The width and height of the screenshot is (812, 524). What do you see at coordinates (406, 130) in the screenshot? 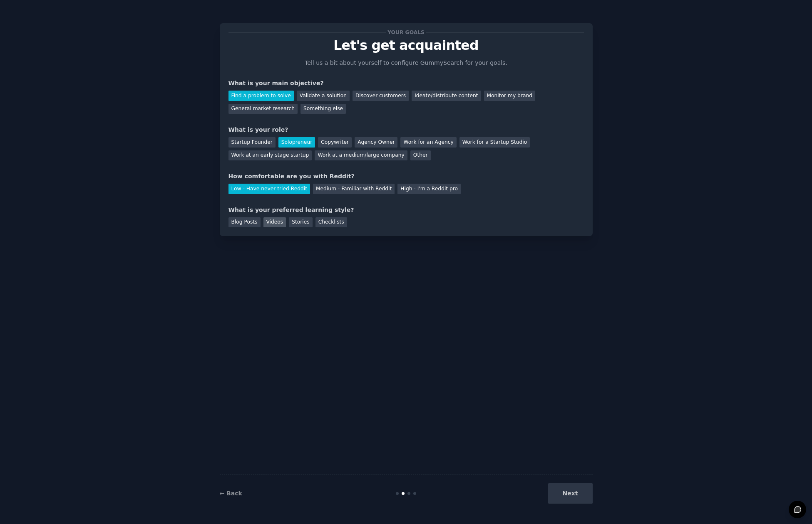
I see `div: What is your role?` at bounding box center [406, 130].